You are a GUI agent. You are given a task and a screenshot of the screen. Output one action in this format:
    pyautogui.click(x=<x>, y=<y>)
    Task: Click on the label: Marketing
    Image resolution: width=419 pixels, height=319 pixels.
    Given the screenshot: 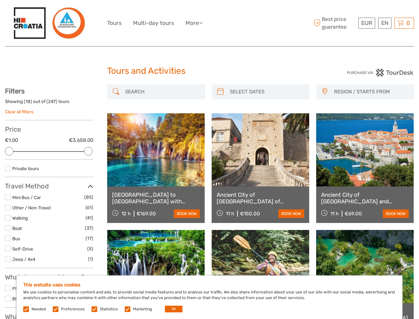 What is the action you would take?
    pyautogui.click(x=142, y=309)
    